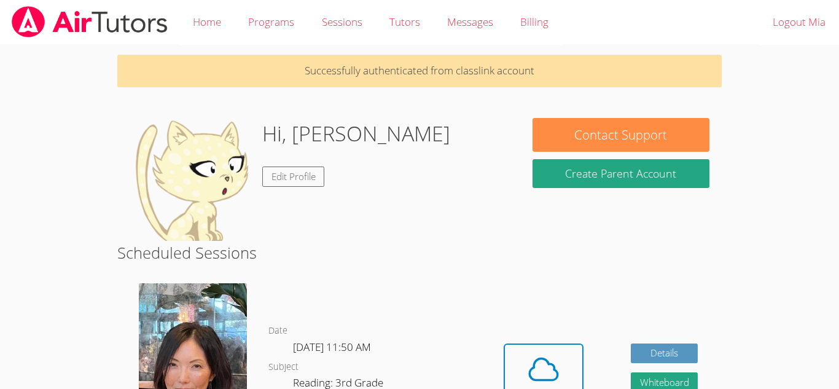 The height and width of the screenshot is (389, 839). What do you see at coordinates (621, 135) in the screenshot?
I see `button: Contact Support` at bounding box center [621, 135].